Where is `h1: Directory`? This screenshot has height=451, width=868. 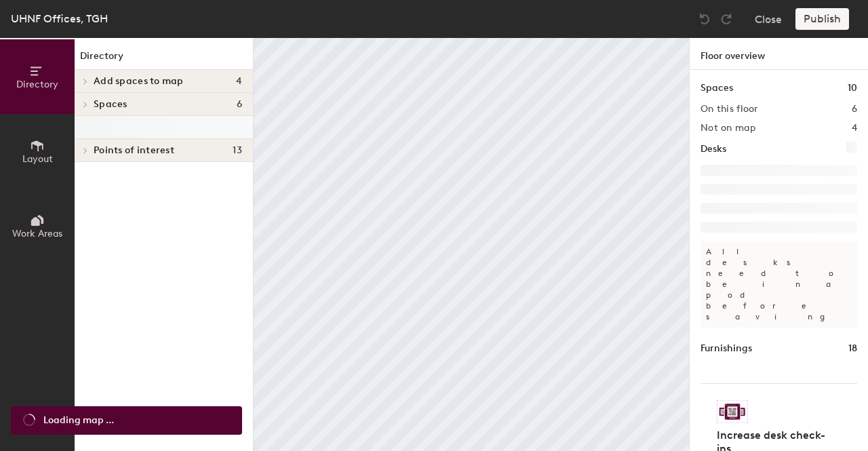 h1: Directory is located at coordinates (163, 59).